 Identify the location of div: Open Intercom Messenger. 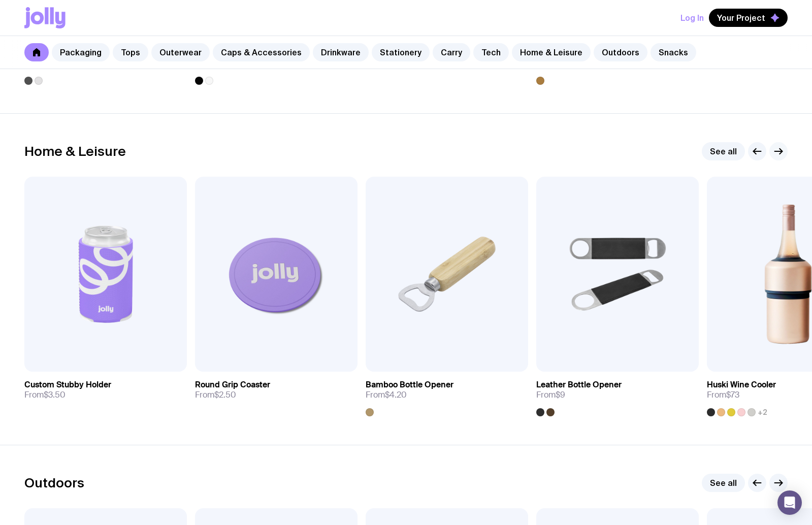
(790, 503).